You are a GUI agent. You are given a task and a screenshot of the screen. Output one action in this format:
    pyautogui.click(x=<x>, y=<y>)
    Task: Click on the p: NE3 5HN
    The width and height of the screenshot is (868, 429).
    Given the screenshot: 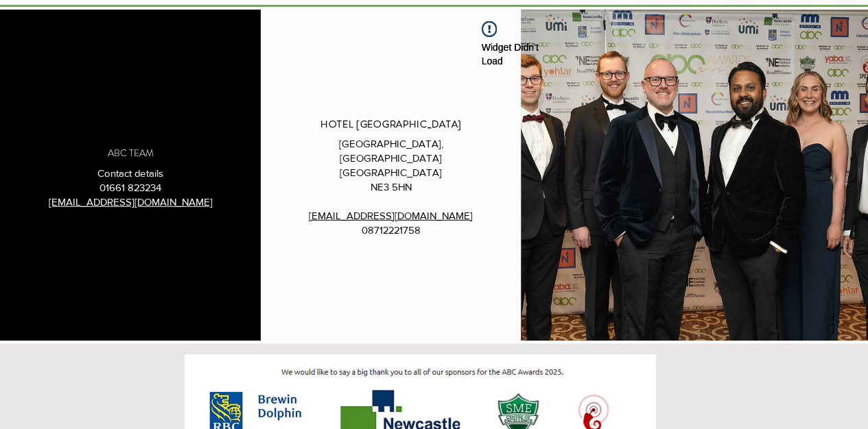 What is the action you would take?
    pyautogui.click(x=390, y=186)
    